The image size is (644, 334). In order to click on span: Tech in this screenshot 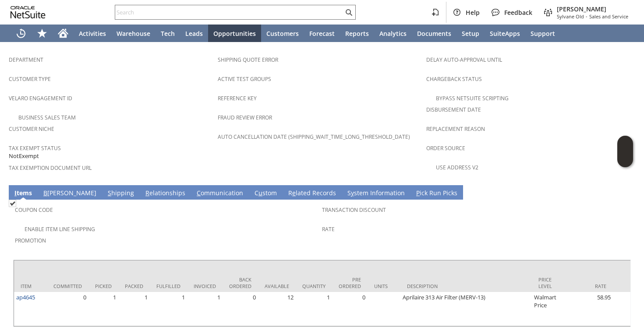, I will do `click(168, 33)`.